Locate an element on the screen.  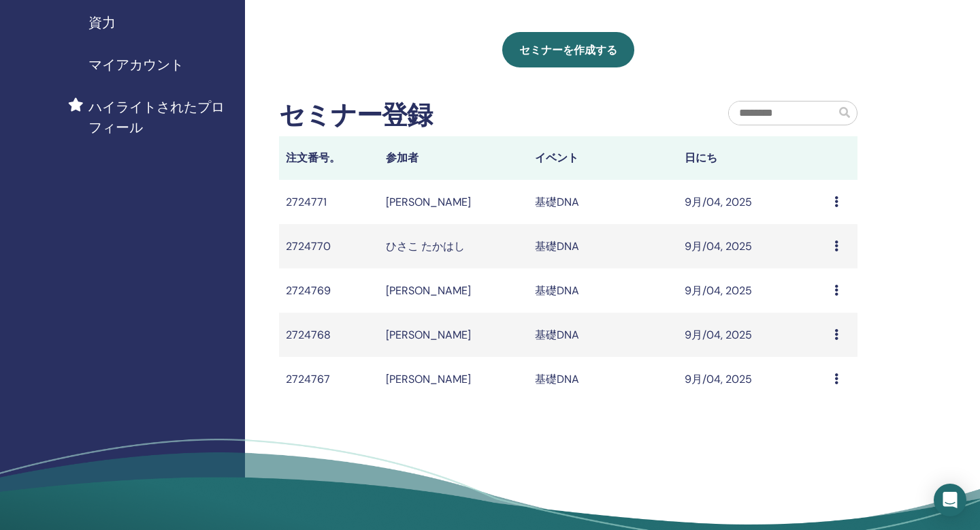
th: 日にち is located at coordinates (752, 158).